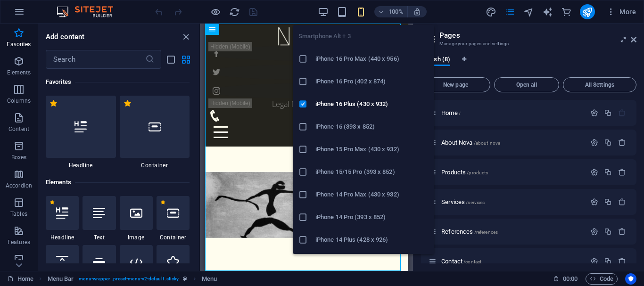 The image size is (644, 286). What do you see at coordinates (529, 12) in the screenshot?
I see `i: Navigator` at bounding box center [529, 12].